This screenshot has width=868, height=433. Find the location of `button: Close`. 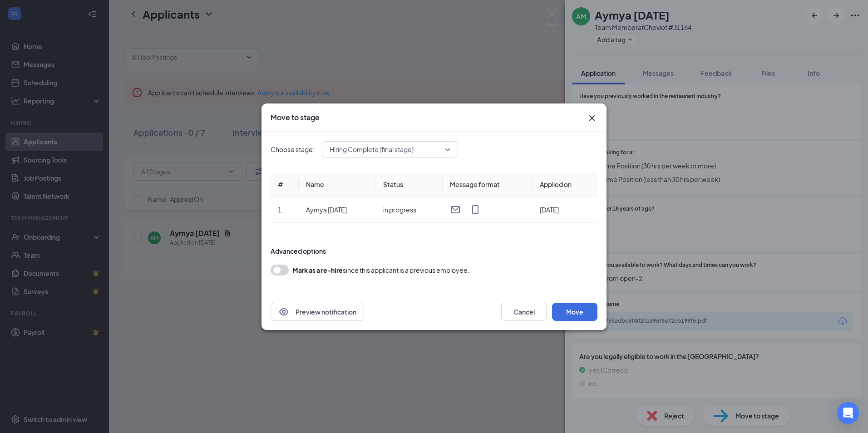

button: Close is located at coordinates (592, 118).